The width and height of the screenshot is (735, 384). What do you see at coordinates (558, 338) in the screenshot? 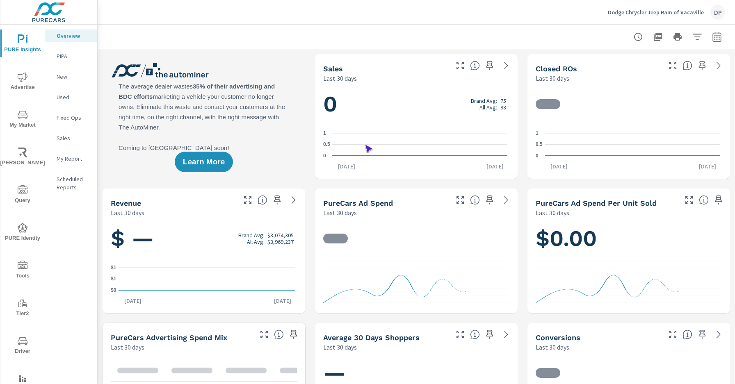
I see `h5: Conversions` at bounding box center [558, 338].